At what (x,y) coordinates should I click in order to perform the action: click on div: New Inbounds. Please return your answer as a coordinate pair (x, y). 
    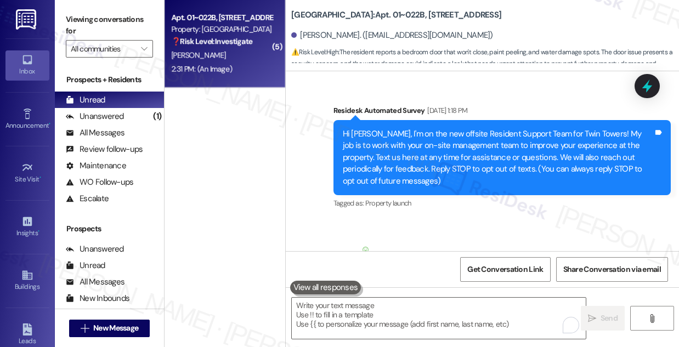
    Looking at the image, I should click on (98, 298).